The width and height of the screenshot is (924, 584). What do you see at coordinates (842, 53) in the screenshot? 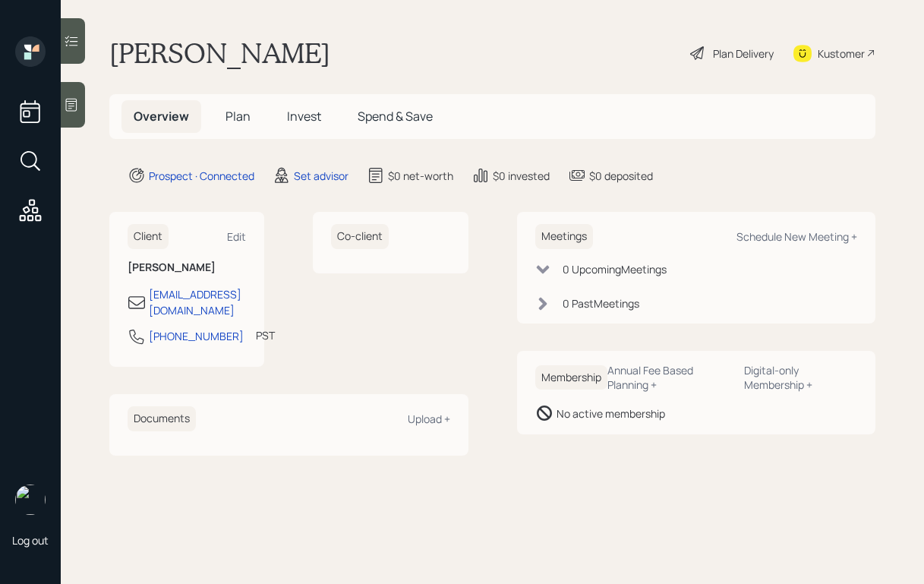
I see `div: Kustomer` at bounding box center [842, 53].